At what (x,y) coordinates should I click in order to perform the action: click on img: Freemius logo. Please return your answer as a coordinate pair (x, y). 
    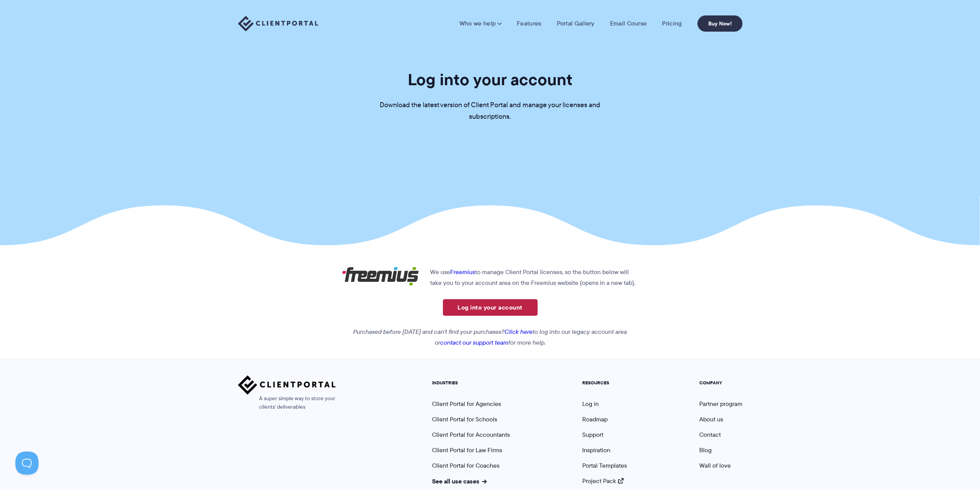
    Looking at the image, I should click on (381, 276).